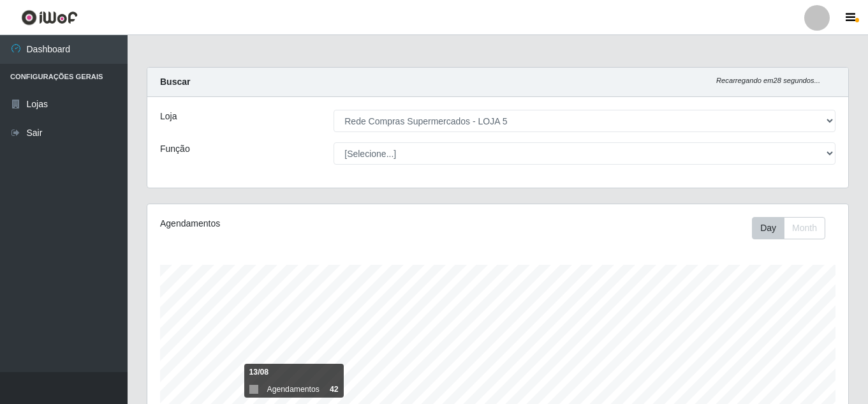  I want to click on strong: Buscar, so click(175, 82).